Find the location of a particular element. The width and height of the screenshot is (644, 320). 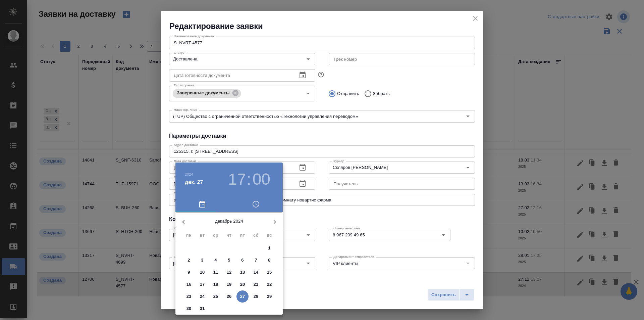

span: пн is located at coordinates (189, 235).